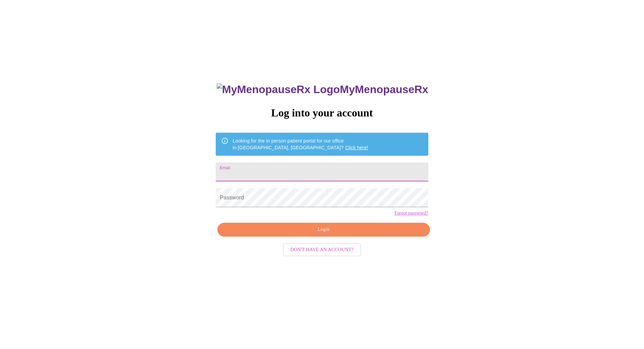  I want to click on a: Don't have an account?, so click(322, 249).